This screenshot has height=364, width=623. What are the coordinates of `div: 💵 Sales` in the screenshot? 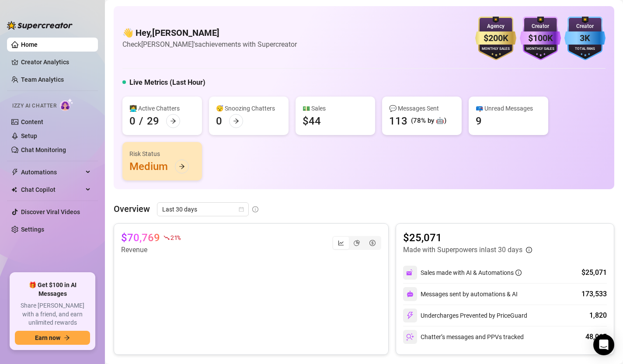 It's located at (335, 109).